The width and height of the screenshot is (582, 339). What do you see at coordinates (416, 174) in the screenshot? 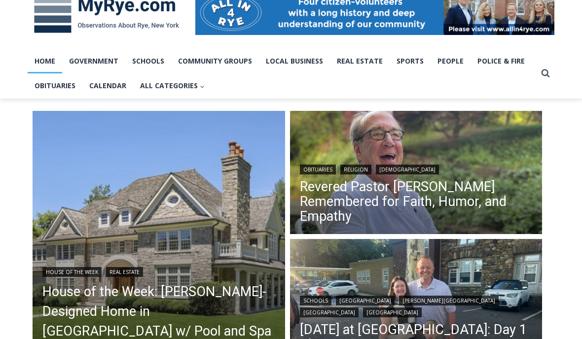
I see `img: Obituary - Donald Poole - 2` at bounding box center [416, 174].